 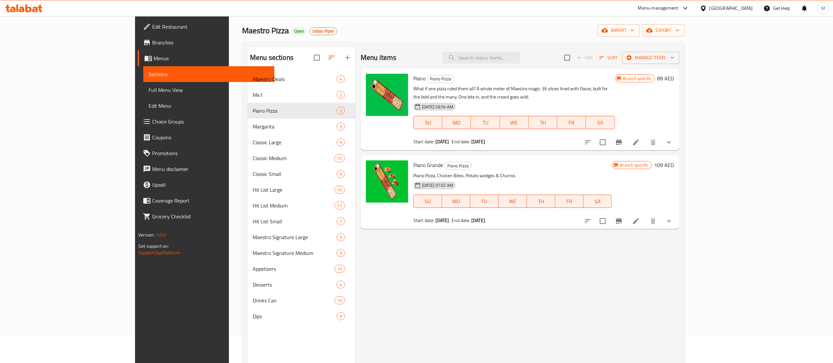 I want to click on span: SU, so click(x=428, y=201).